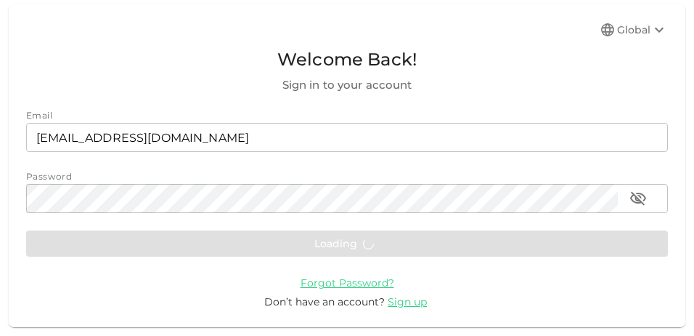 This screenshot has height=336, width=694. I want to click on span: Sign in to your account, so click(347, 85).